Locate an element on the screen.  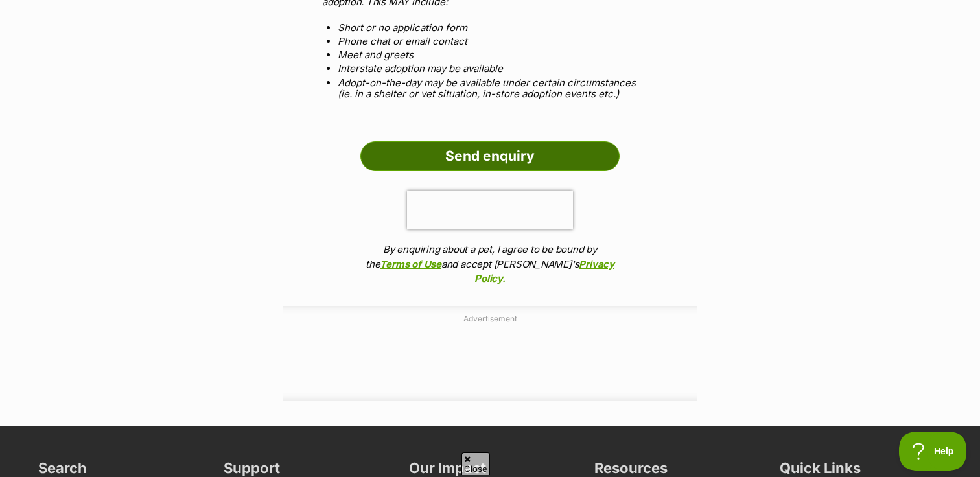
li: Short or no application form is located at coordinates (490, 28).